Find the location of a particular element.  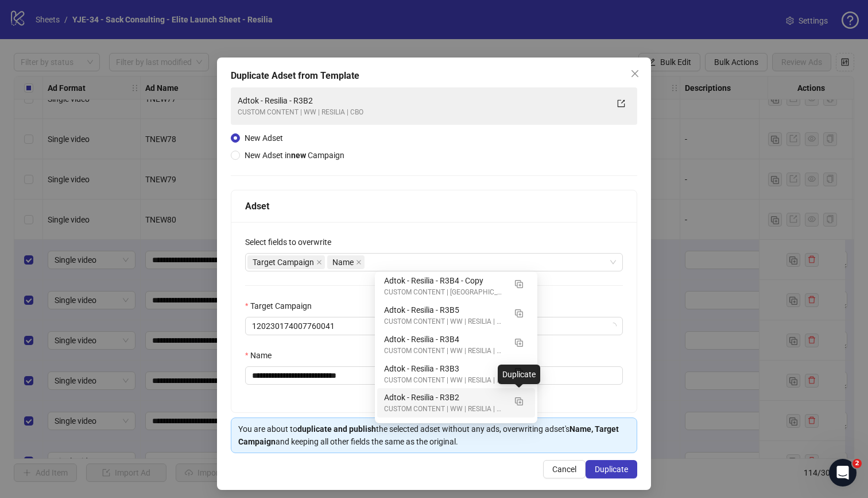

label: Name is located at coordinates (261, 355).